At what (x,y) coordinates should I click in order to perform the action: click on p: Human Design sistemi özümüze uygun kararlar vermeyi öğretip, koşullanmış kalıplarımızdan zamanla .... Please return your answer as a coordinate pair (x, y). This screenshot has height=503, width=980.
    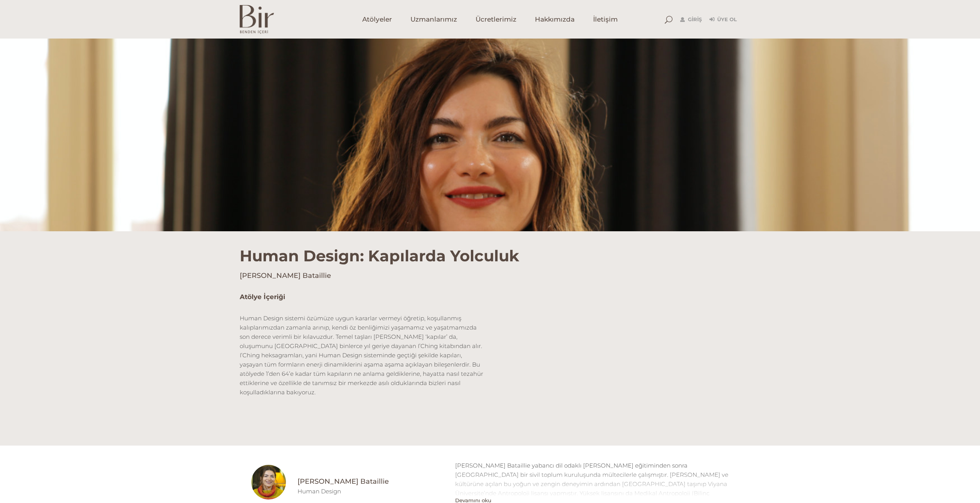
    Looking at the image, I should click on (362, 355).